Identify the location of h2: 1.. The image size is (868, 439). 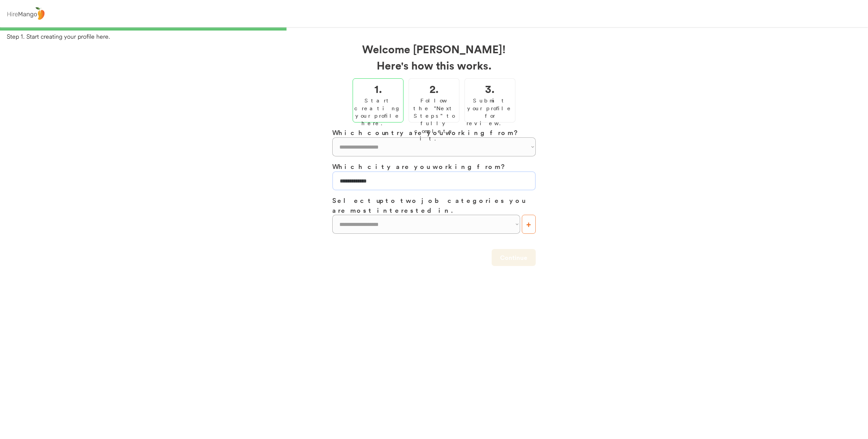
(378, 88).